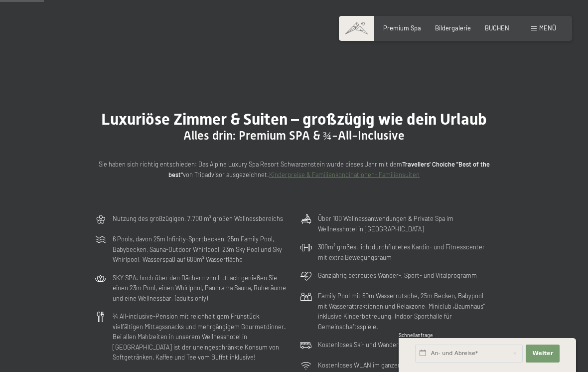 The height and width of the screenshot is (372, 588). What do you see at coordinates (345, 174) in the screenshot?
I see `a: Kinderpreise & Familienkonbinationen- Familiensuiten` at bounding box center [345, 174].